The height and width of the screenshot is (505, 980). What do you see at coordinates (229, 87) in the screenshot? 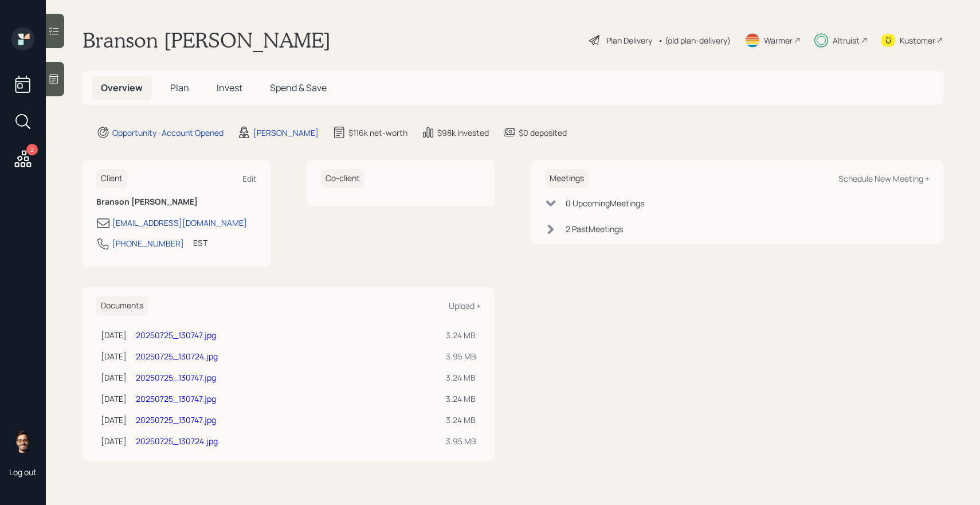
I see `span: Invest` at bounding box center [229, 87].